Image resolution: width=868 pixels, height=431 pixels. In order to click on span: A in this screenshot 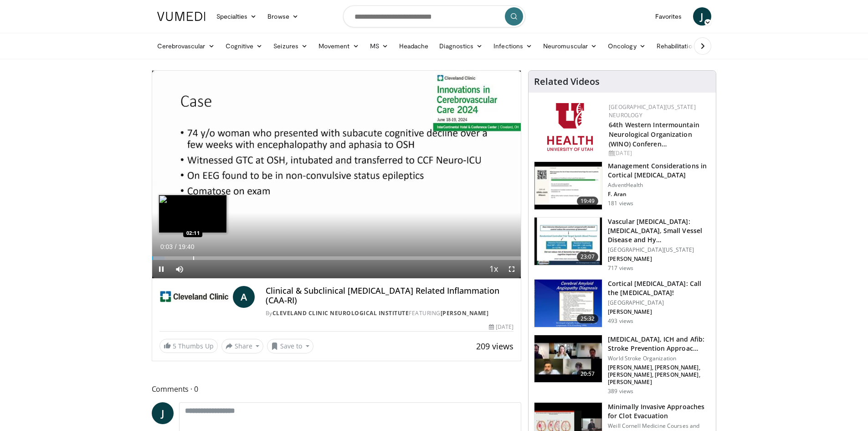, I will do `click(244, 296)`.